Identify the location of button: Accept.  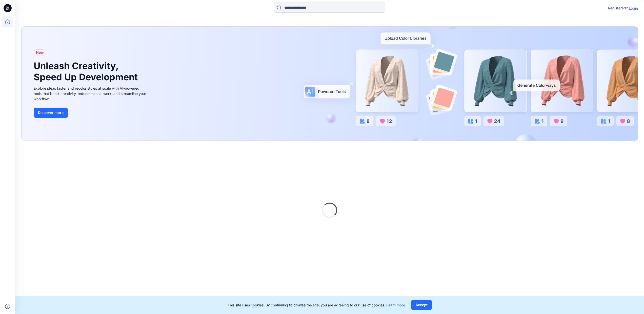
(422, 305).